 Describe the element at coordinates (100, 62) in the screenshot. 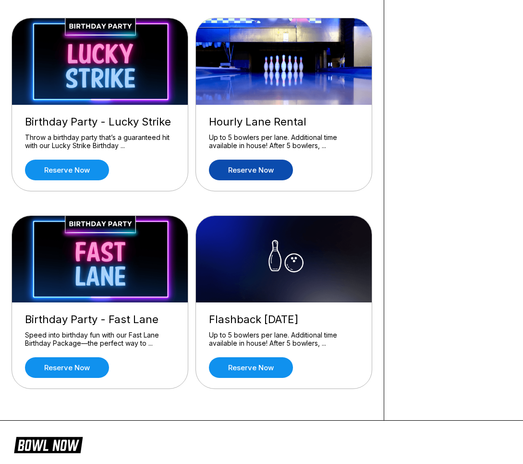

I see `img: Birthday Party - Lucky Strike` at that location.